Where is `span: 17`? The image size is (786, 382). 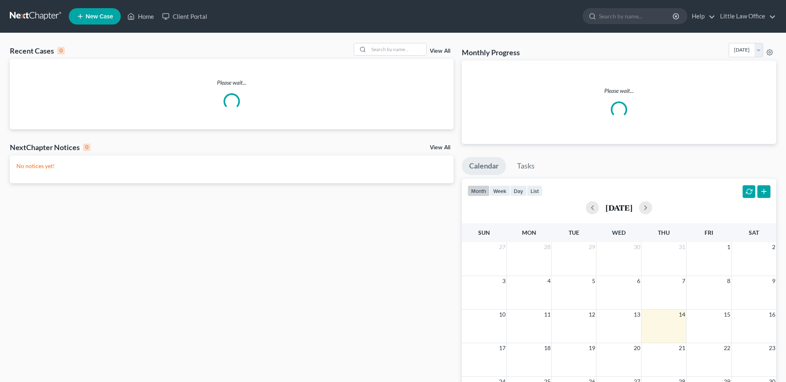
span: 17 is located at coordinates (502, 348).